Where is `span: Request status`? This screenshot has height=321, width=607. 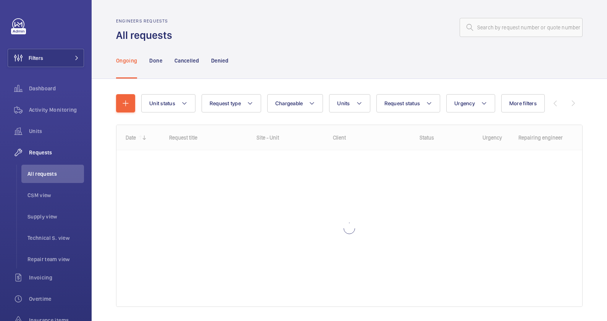
span: Request status is located at coordinates (402, 103).